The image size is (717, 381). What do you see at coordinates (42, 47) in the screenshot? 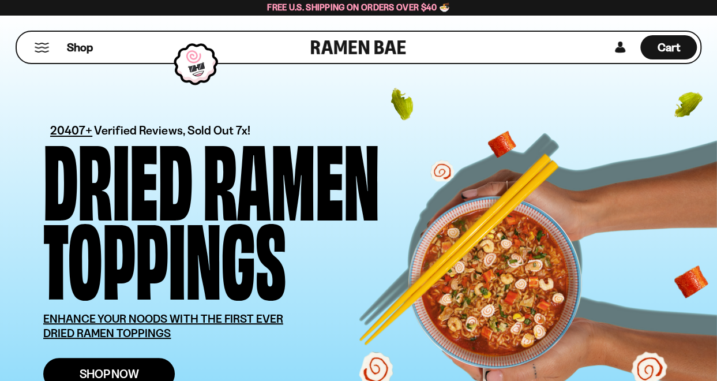
I see `button: Mobile Menu Trigger` at bounding box center [42, 47].